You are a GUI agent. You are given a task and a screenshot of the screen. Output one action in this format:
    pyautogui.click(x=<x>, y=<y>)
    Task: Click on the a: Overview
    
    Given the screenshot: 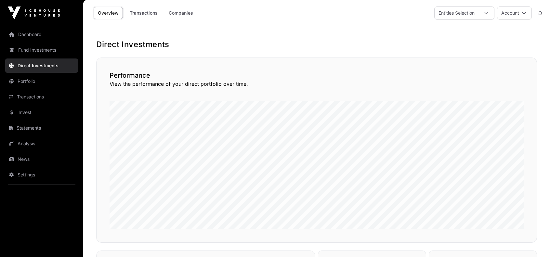 What is the action you would take?
    pyautogui.click(x=108, y=13)
    